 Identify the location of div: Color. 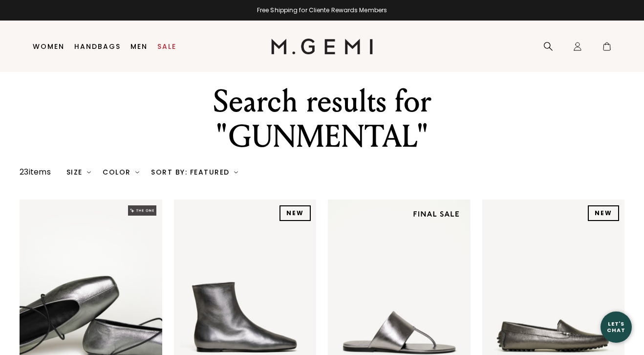
(121, 172).